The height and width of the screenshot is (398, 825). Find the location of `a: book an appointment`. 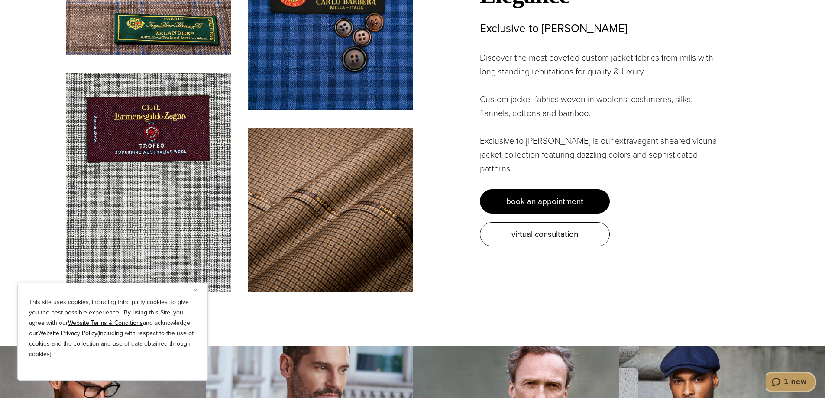

a: book an appointment is located at coordinates (545, 201).